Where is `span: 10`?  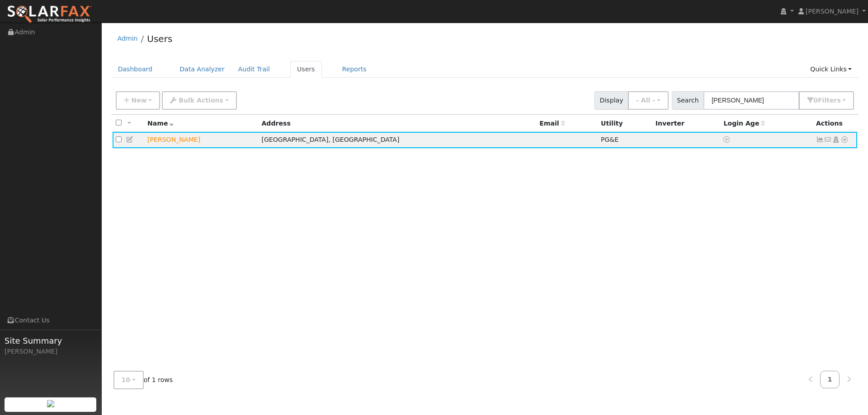
span: 10 is located at coordinates (126, 380).